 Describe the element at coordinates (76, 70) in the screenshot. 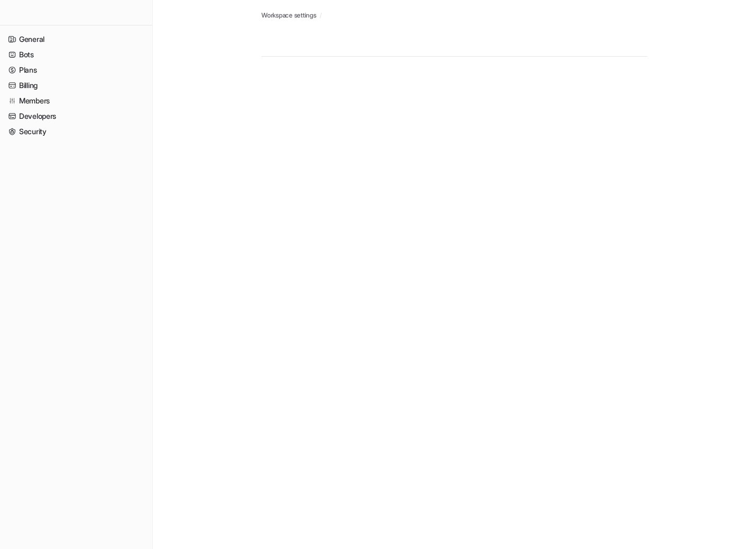

I see `a: Plans` at that location.